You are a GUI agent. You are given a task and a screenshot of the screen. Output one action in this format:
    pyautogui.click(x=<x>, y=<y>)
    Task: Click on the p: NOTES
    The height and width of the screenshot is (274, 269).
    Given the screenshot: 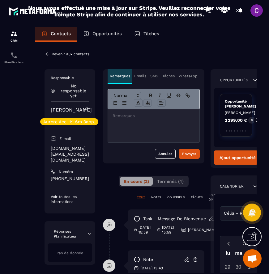 What is the action you would take?
    pyautogui.click(x=156, y=198)
    